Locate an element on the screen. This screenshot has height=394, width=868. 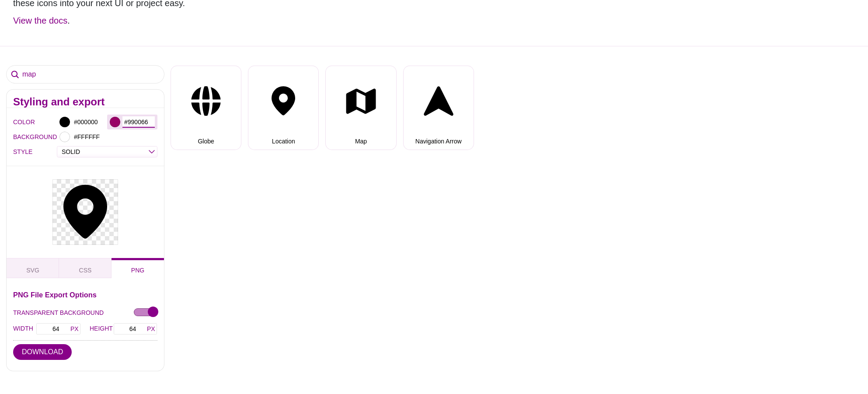
h3: PNG File Export Options is located at coordinates (85, 294).